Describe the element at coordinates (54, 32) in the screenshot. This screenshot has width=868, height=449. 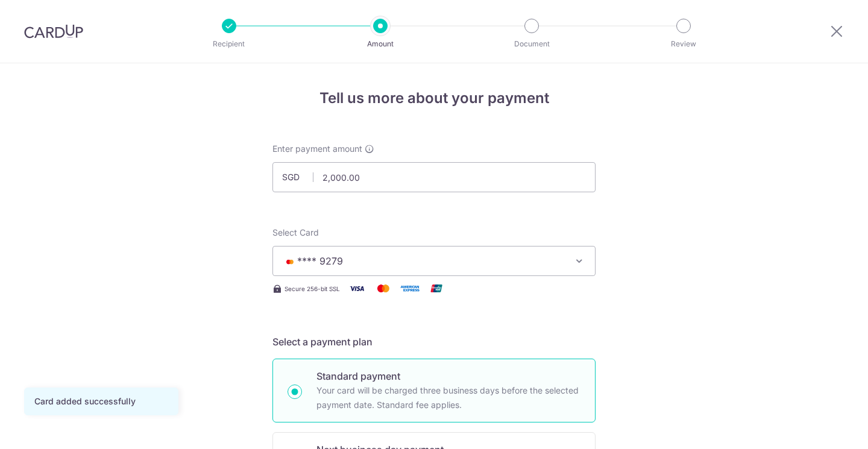
I see `img: CardUp` at that location.